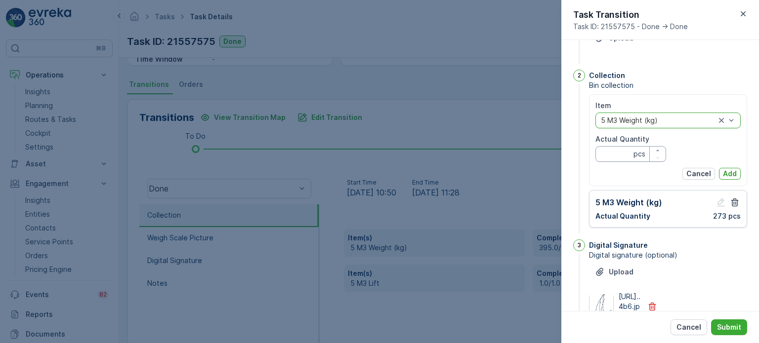  I want to click on p: Task Transition, so click(631, 15).